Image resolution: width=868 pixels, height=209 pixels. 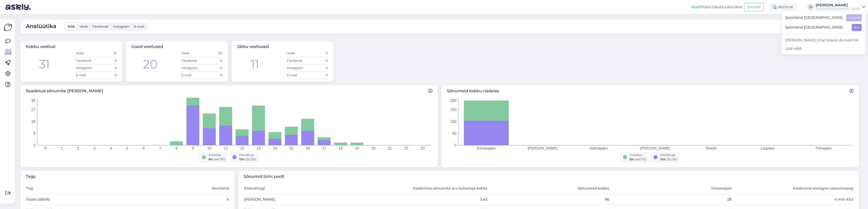 I want to click on tspan: 1, so click(x=62, y=148).